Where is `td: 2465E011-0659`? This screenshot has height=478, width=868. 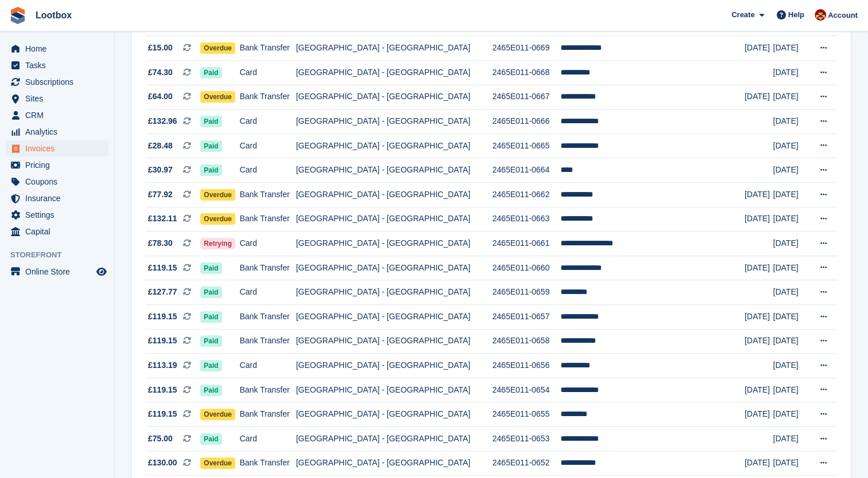
td: 2465E011-0659 is located at coordinates (526, 293).